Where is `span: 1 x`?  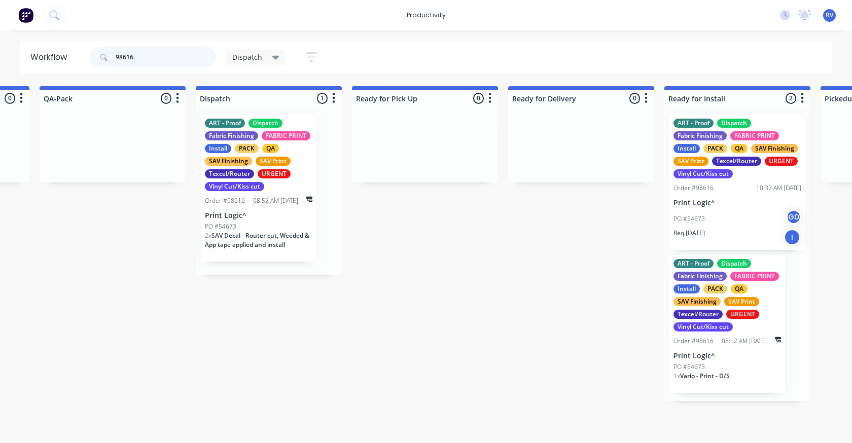 span: 1 x is located at coordinates (677, 376).